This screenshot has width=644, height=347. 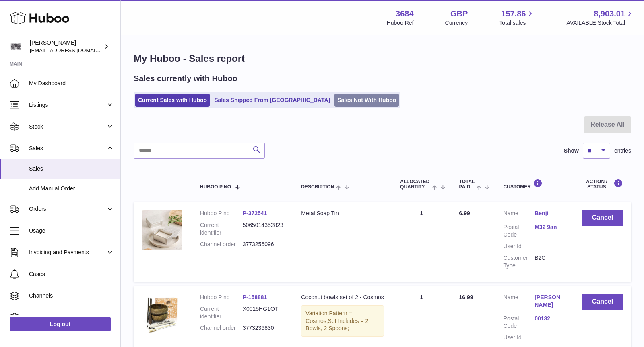 What do you see at coordinates (67, 126) in the screenshot?
I see `span: Stock` at bounding box center [67, 126].